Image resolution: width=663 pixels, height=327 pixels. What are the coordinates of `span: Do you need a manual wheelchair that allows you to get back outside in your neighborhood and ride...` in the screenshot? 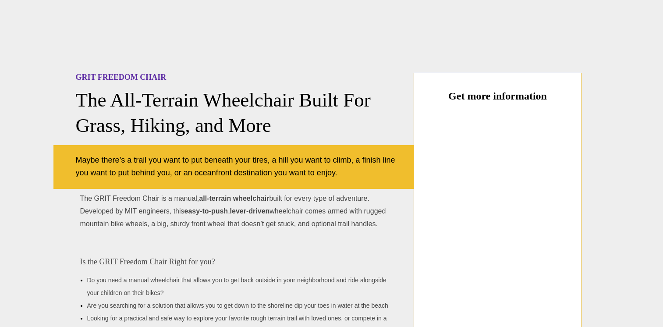 It's located at (237, 286).